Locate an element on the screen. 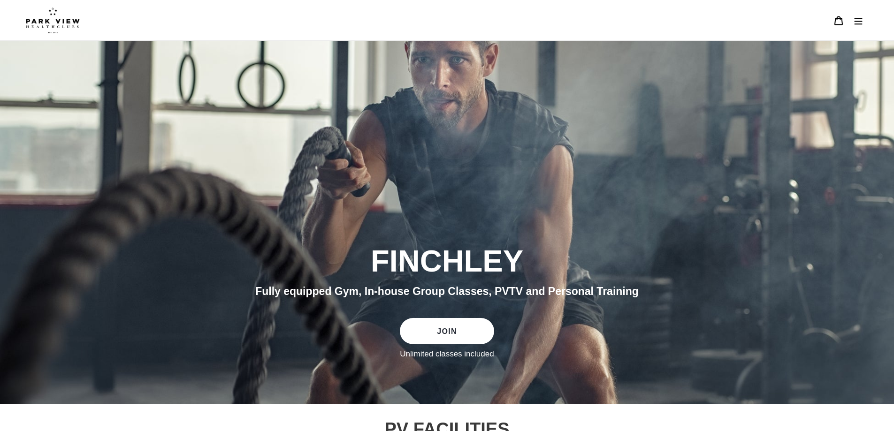  button: Menu is located at coordinates (859, 20).